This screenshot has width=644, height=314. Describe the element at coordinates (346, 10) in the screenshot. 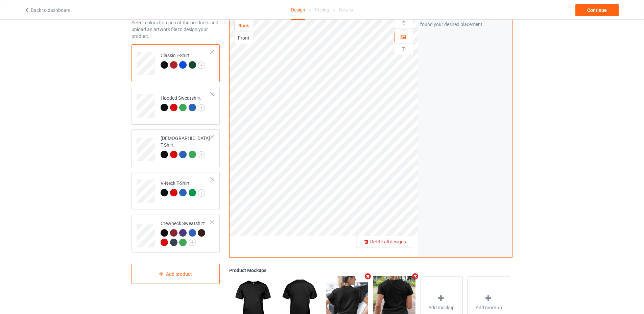

I see `div: Details` at that location.